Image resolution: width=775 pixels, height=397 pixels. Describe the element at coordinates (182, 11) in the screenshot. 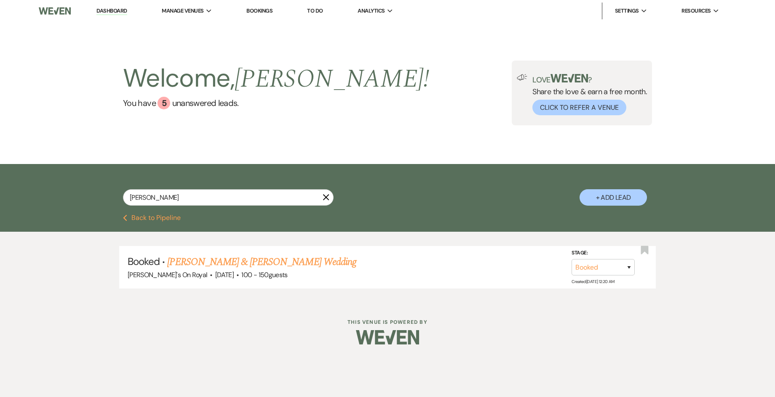

I see `span: Manage Venues` at that location.